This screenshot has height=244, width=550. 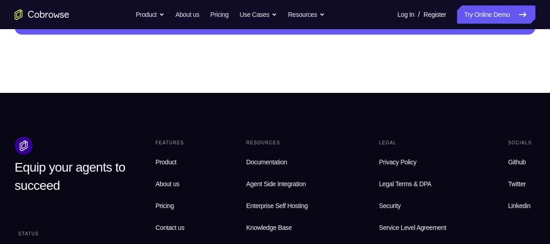 I want to click on button: Product, so click(x=150, y=15).